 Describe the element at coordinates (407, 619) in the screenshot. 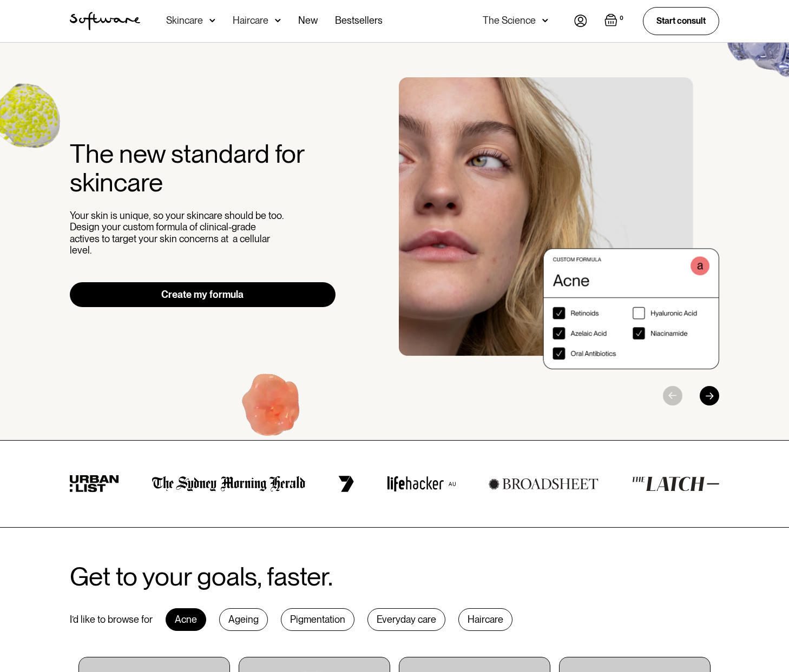

I see `div: Everyday care` at that location.